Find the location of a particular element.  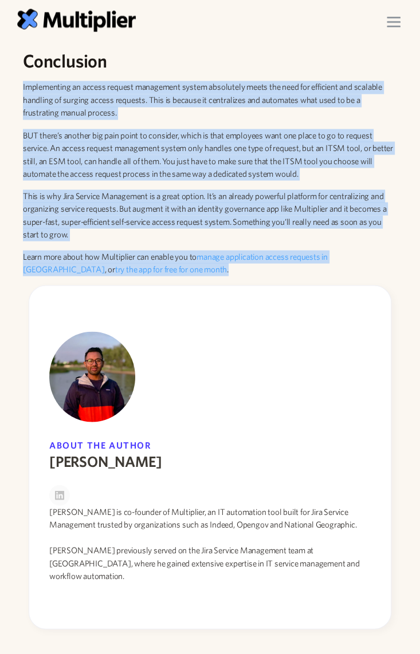

h2: Conclusion is located at coordinates (210, 61).